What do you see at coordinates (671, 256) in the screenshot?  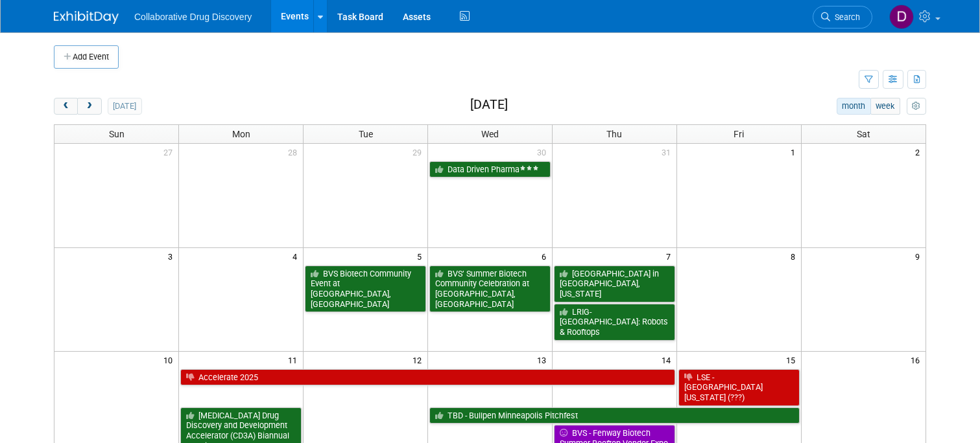 I see `span: 7` at bounding box center [671, 256].